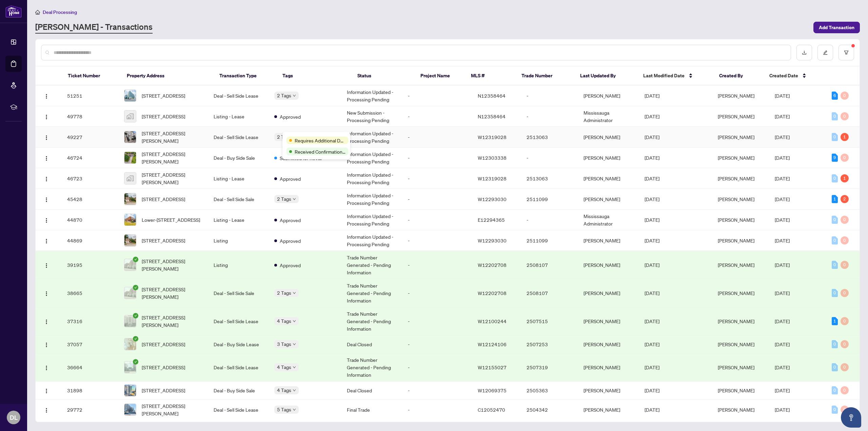 The image size is (868, 431). I want to click on span: W12202708, so click(492, 264).